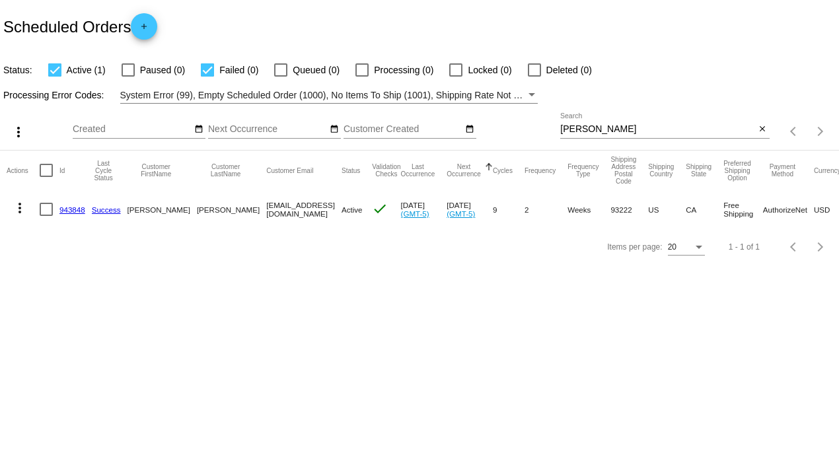  I want to click on mat-header-cell: Validation Checks, so click(386, 170).